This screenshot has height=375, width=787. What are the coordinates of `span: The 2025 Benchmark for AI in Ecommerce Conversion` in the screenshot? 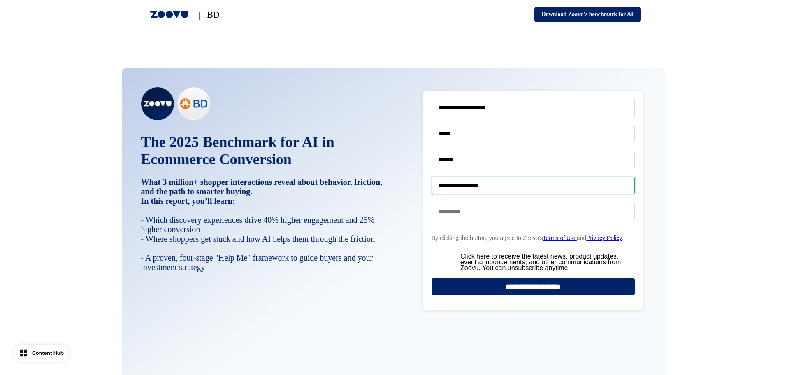 It's located at (238, 151).